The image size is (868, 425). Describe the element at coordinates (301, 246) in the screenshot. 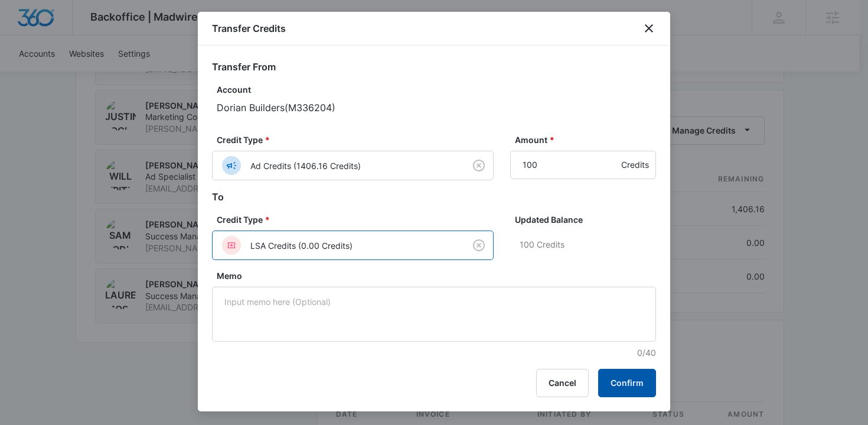

I see `p: LSA Credits (0.00 Credits)` at that location.